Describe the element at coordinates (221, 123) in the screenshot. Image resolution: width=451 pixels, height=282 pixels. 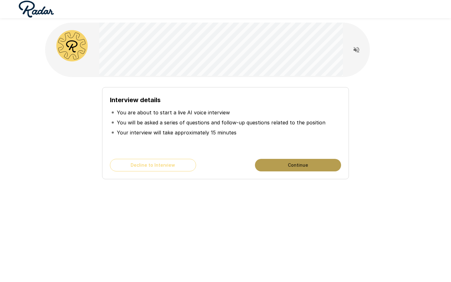
I see `p: You will be asked a series of questions and follow-up questions related to the position` at that location.